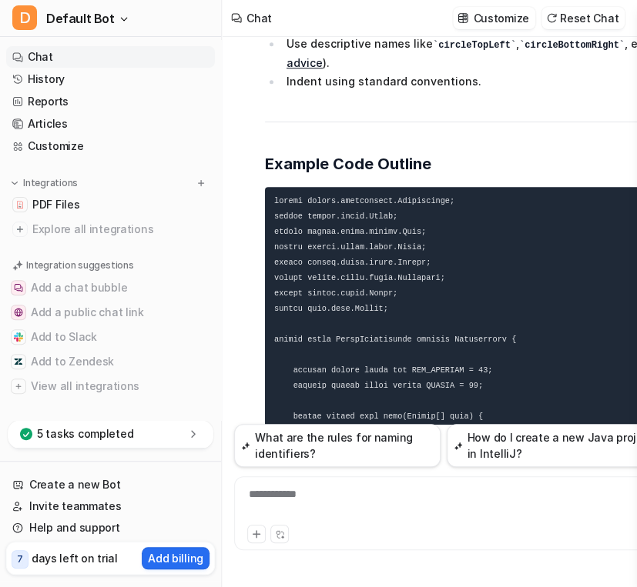 This screenshot has width=637, height=587. I want to click on p: 7, so click(20, 560).